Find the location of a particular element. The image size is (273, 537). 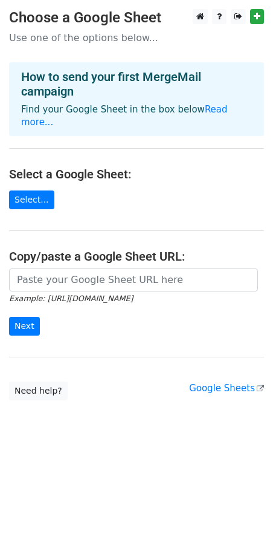

a: Read more... is located at coordinates (125, 115).